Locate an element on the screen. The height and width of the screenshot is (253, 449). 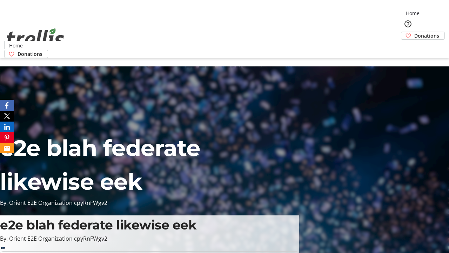
button: Cart is located at coordinates (408, 47).